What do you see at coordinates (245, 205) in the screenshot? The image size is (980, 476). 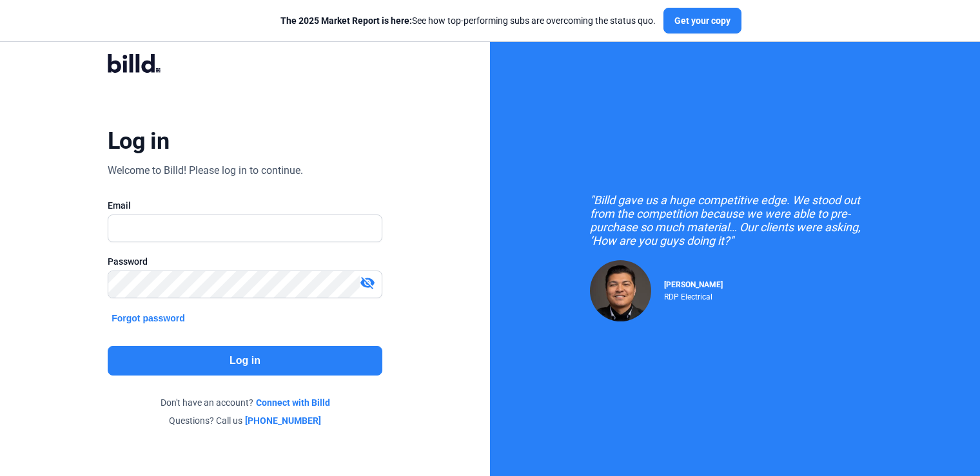 I see `div: Email` at bounding box center [245, 205].